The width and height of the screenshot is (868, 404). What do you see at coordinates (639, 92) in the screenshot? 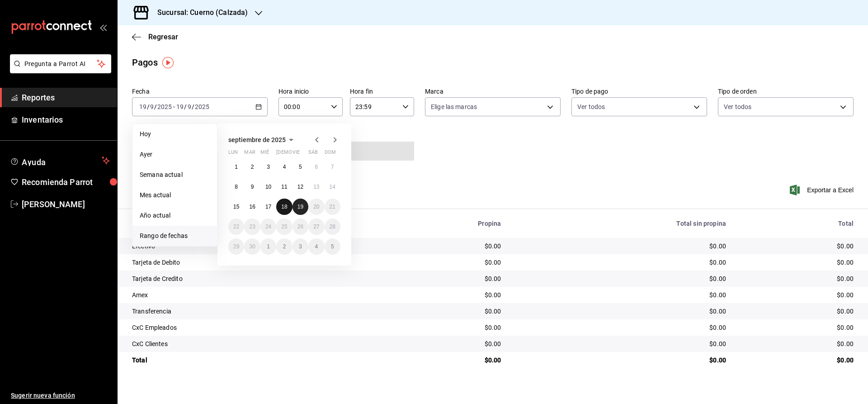
I see `label: Tipo de pago` at bounding box center [639, 92].